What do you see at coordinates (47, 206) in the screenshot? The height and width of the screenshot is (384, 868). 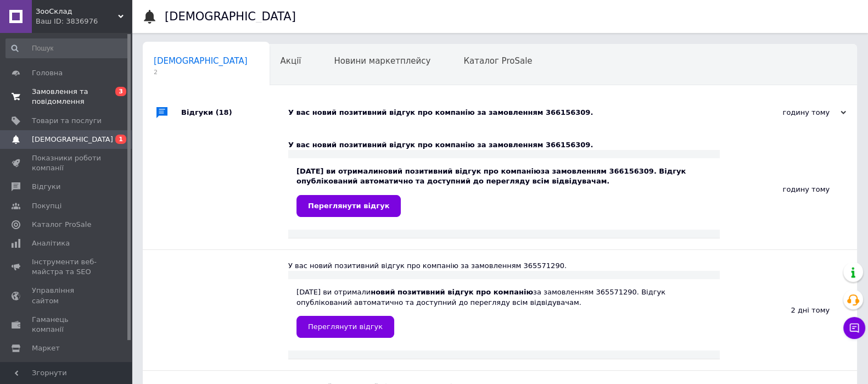 I see `span: Покупці` at bounding box center [47, 206].